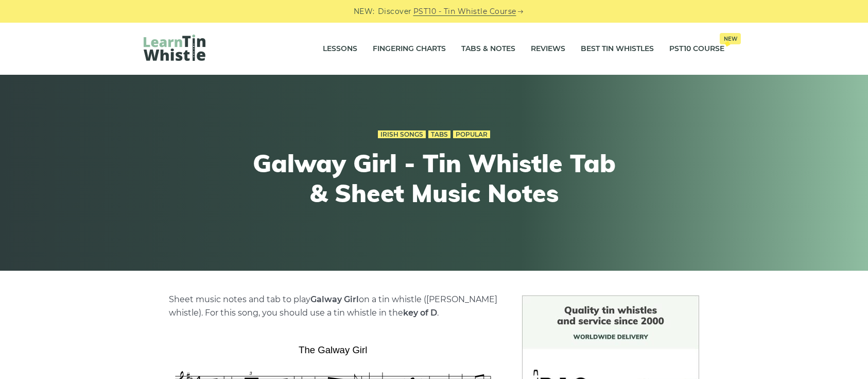  What do you see at coordinates (402, 134) in the screenshot?
I see `a: Irish Songs` at bounding box center [402, 134].